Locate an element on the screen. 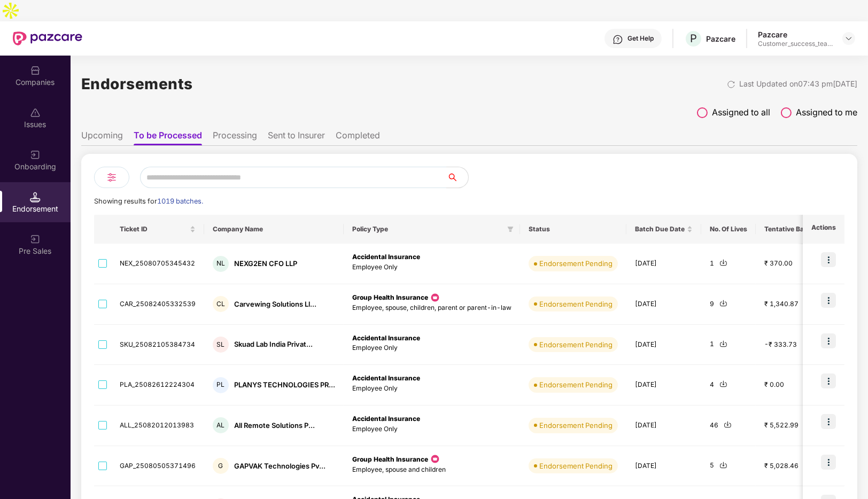  span: Showing results for is located at coordinates (149, 201).